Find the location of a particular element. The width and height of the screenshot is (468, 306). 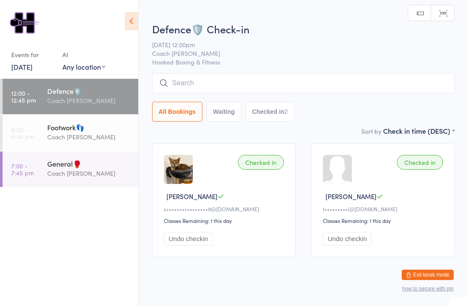

div: Defence🛡️ is located at coordinates (89, 91).